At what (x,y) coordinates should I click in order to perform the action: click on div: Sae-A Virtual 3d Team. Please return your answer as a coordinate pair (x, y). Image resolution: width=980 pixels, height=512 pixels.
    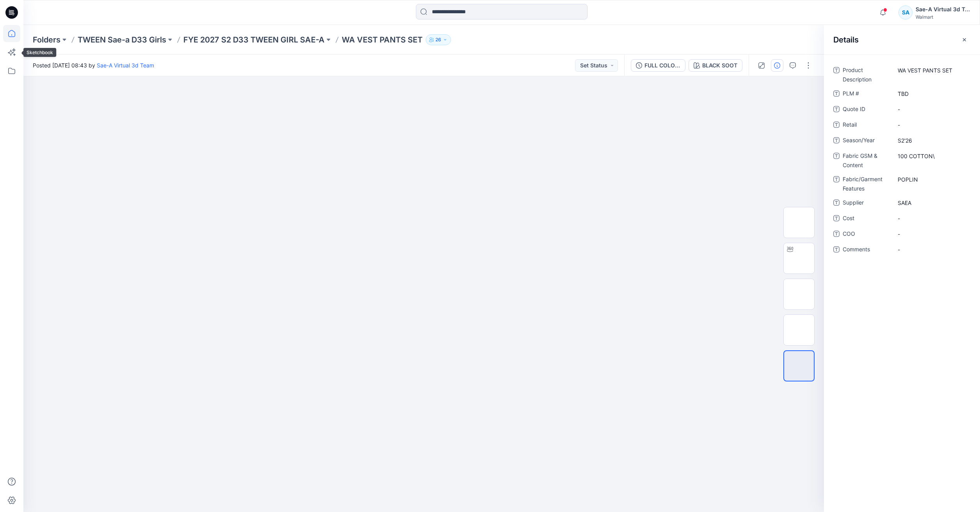
    Looking at the image, I should click on (943, 10).